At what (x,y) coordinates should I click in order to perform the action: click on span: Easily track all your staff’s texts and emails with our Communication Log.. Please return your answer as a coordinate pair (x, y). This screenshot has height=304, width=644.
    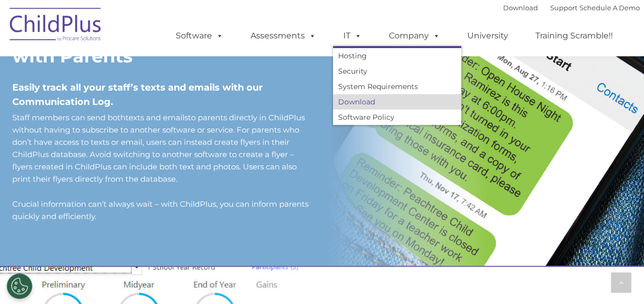
    Looking at the image, I should click on (137, 94).